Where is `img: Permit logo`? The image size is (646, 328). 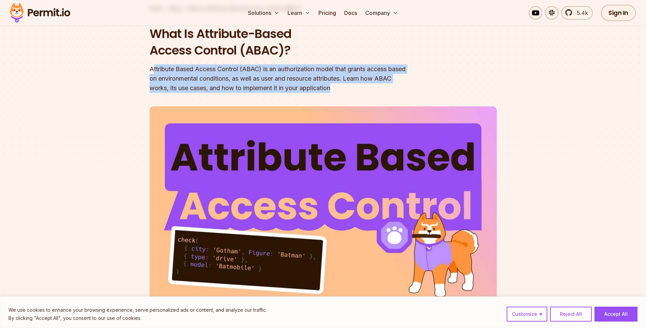 img: Permit logo is located at coordinates (40, 13).